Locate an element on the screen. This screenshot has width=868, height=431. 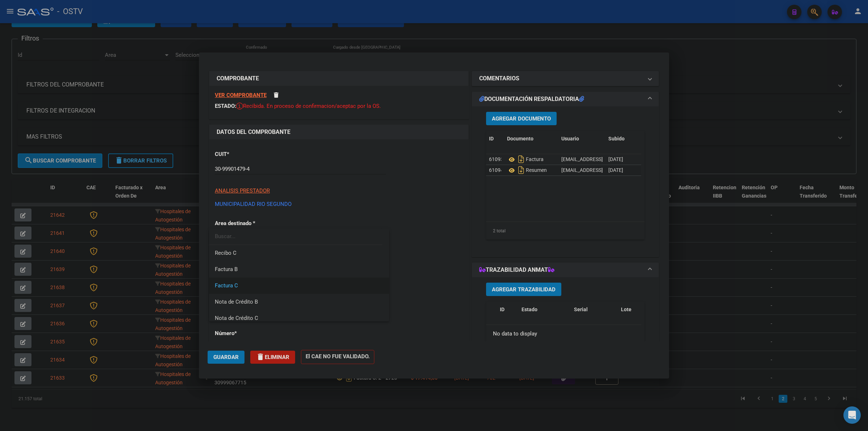
span: Recibo C is located at coordinates (225, 253).